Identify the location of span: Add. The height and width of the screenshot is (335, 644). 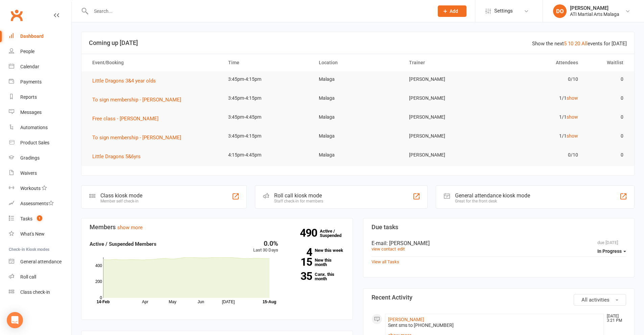
(454, 11).